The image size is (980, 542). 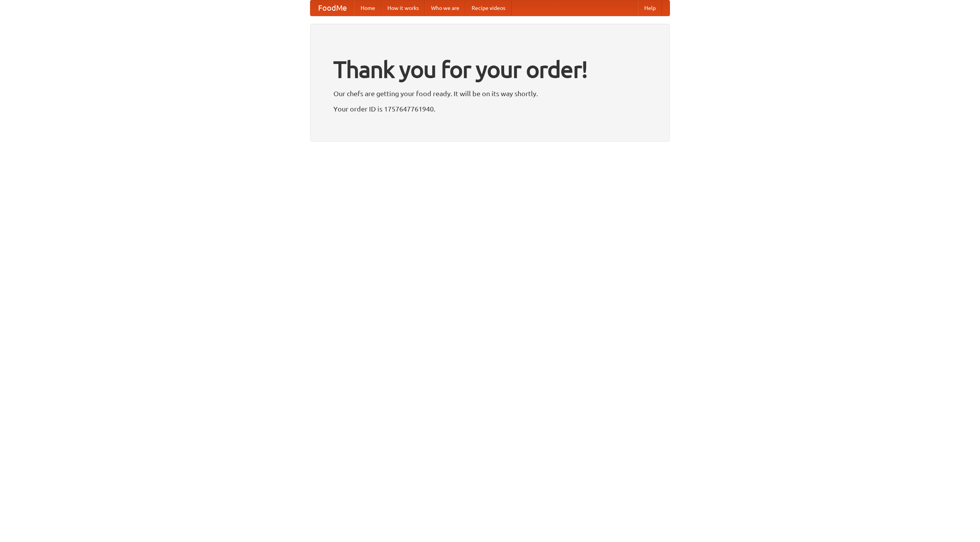 What do you see at coordinates (650, 8) in the screenshot?
I see `a: Help` at bounding box center [650, 8].